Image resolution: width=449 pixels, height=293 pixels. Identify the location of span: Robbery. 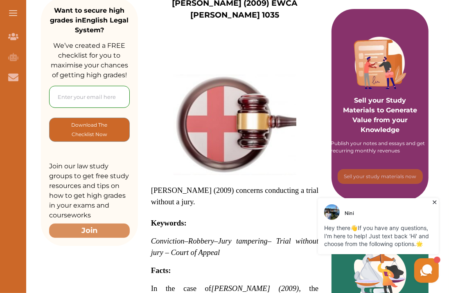
(201, 241).